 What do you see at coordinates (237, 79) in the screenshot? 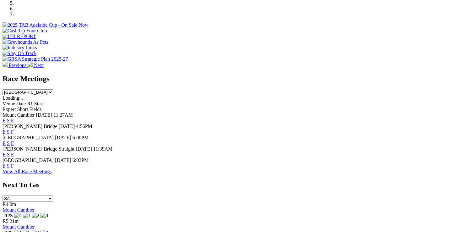
I see `h2: Race Meetings` at bounding box center [237, 79].